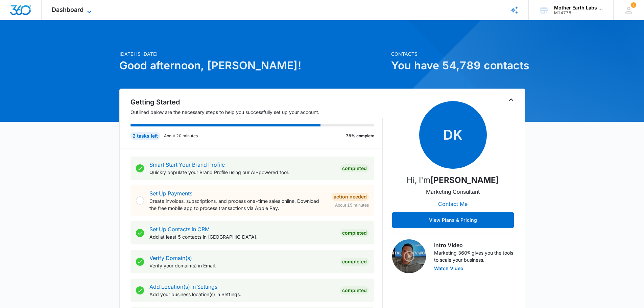 The image size is (644, 308). What do you see at coordinates (242, 265) in the screenshot?
I see `p: Verify your domain(s) in Email.` at bounding box center [242, 265].